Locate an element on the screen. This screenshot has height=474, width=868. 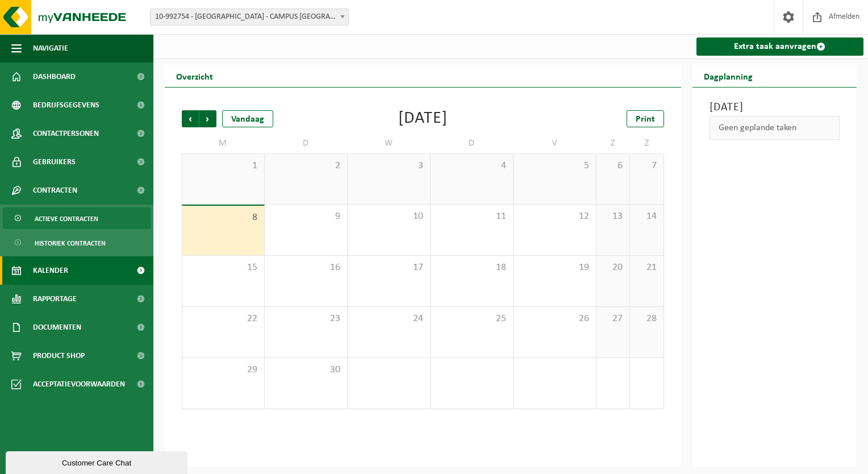
span: 25 is located at coordinates (471, 319).